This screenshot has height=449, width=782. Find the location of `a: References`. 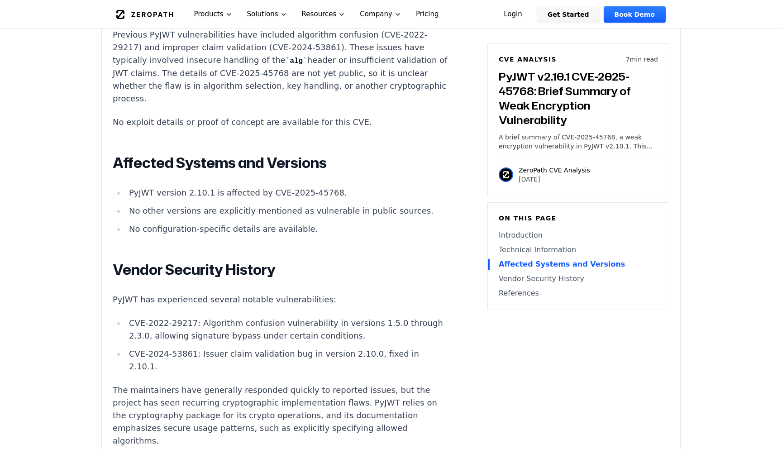

a: References is located at coordinates (579, 293).